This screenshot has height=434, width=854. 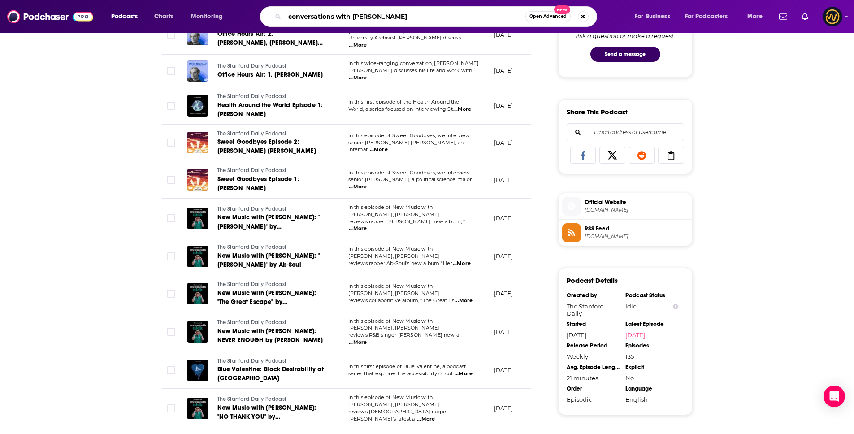 I want to click on span: For Business, so click(x=652, y=17).